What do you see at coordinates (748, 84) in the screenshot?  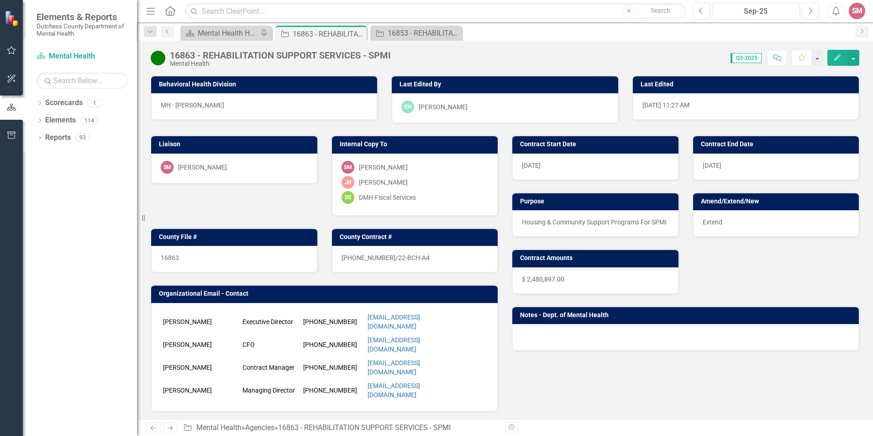 I see `h3: Last Edited` at bounding box center [748, 84].